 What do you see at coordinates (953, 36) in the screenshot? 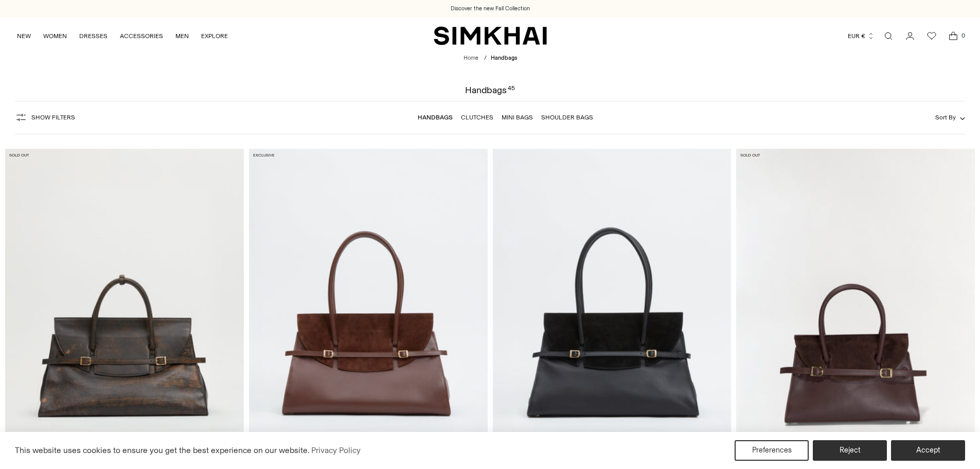
I see `a: Open cart modal` at bounding box center [953, 36].